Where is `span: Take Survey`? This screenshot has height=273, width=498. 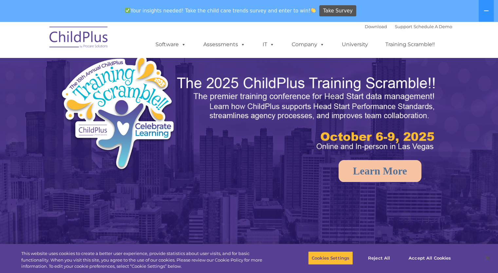
span: Take Survey is located at coordinates (338, 11).